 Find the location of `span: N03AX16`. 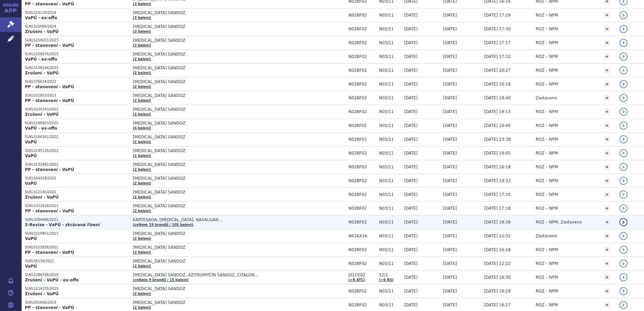

span: N03AX16 is located at coordinates (362, 236).